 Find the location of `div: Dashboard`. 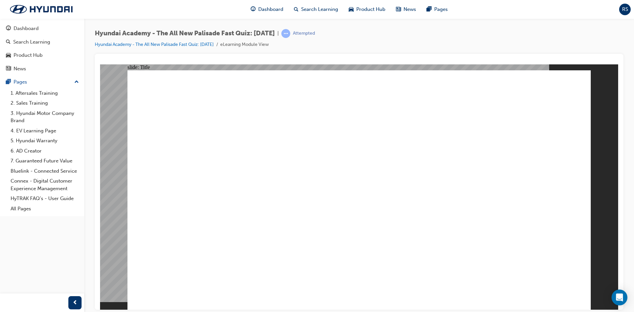

div: Dashboard is located at coordinates (26, 28).